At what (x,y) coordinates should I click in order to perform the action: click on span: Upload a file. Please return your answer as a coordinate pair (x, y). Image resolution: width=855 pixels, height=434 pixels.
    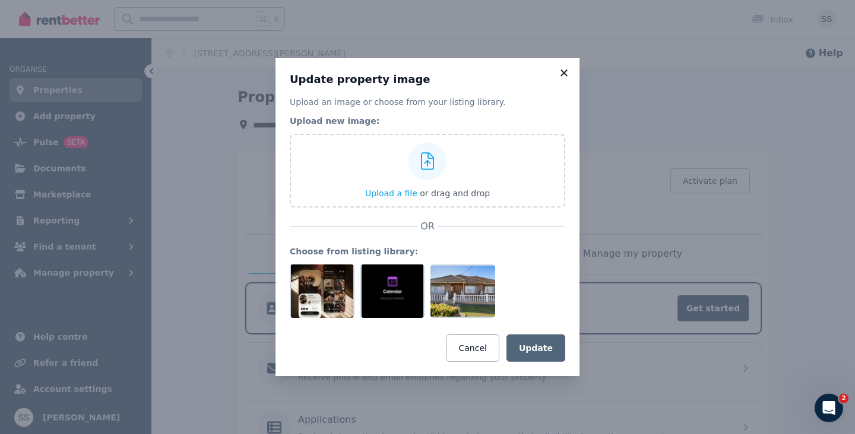
    Looking at the image, I should click on (391, 193).